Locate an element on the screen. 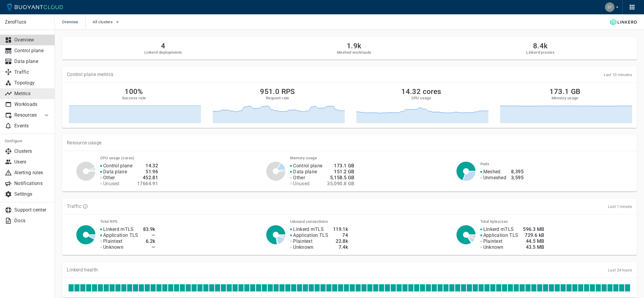 This screenshot has height=298, width=644. h4: 51.96 is located at coordinates (147, 172).